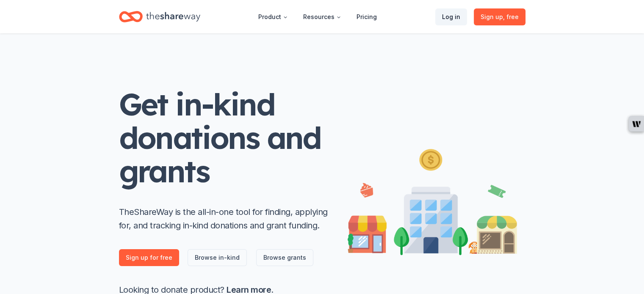 The width and height of the screenshot is (644, 294). What do you see at coordinates (366, 17) in the screenshot?
I see `a: Pricing` at bounding box center [366, 17].